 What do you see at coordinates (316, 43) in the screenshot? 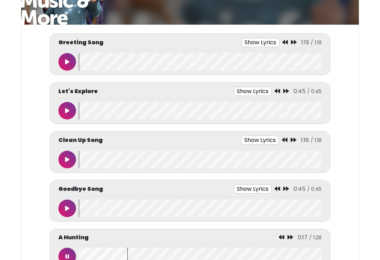
I see `span: / 1:19` at bounding box center [316, 43].